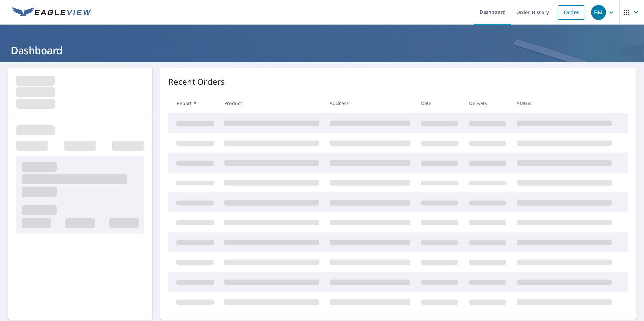 The width and height of the screenshot is (644, 321). Describe the element at coordinates (194, 103) in the screenshot. I see `th: Report #` at that location.